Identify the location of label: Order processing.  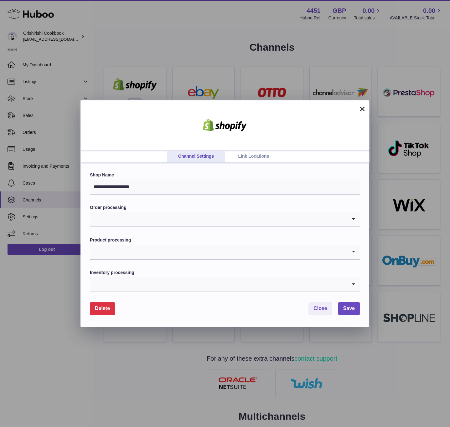
(225, 207).